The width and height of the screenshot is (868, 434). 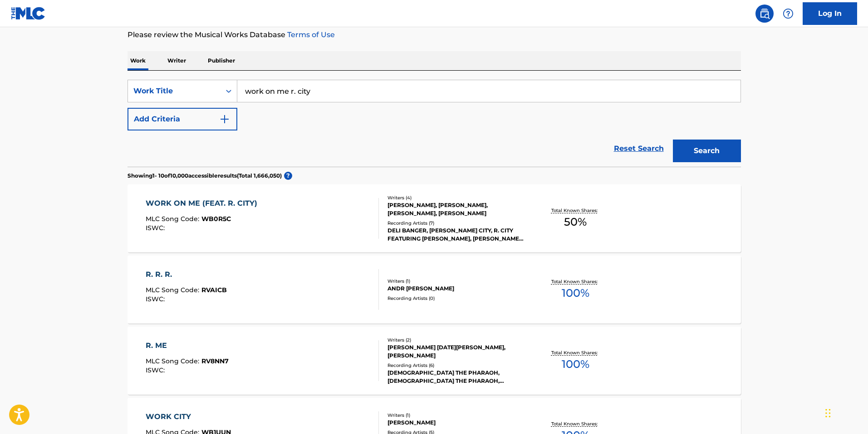 What do you see at coordinates (221, 61) in the screenshot?
I see `p: Publisher` at bounding box center [221, 61].